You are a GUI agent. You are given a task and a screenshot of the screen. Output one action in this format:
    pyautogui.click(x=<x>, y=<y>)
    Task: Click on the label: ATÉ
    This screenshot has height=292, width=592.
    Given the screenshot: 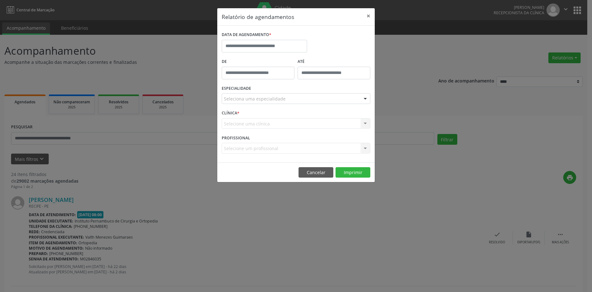 What is the action you would take?
    pyautogui.click(x=334, y=62)
    